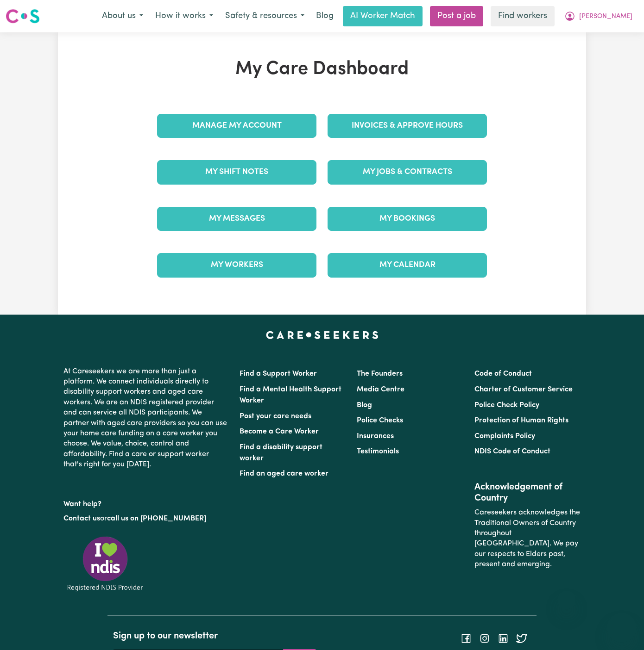  Describe the element at coordinates (146, 418) in the screenshot. I see `p: At Careseekers we are more than just a platform. We connect individuals directly to disability su...` at that location.